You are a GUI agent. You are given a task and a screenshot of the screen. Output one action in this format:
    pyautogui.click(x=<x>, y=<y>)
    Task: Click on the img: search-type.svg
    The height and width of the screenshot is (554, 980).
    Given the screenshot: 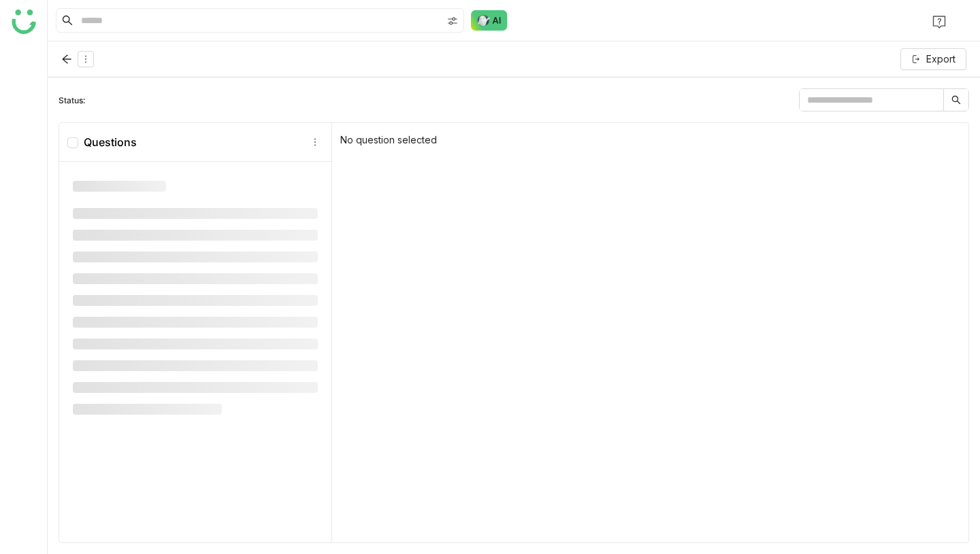 What is the action you would take?
    pyautogui.click(x=453, y=21)
    